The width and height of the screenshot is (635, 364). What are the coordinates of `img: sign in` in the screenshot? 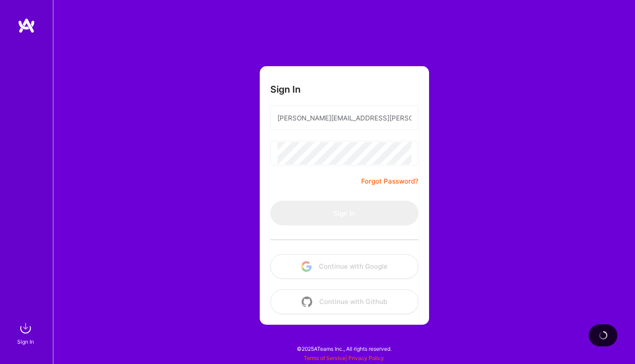 It's located at (25, 328).